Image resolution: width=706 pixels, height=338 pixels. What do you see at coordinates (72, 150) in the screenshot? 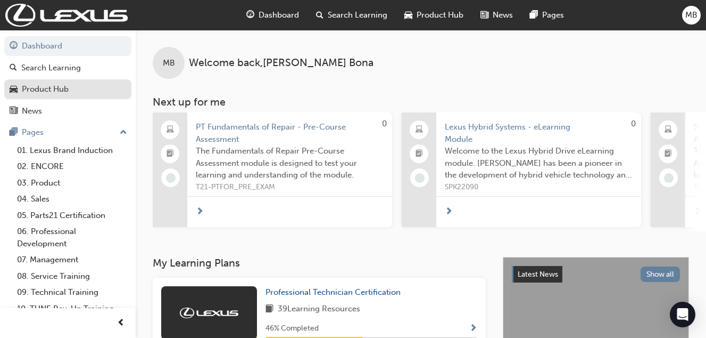
I see `a: 01. Lexus Brand Induction` at bounding box center [72, 150].